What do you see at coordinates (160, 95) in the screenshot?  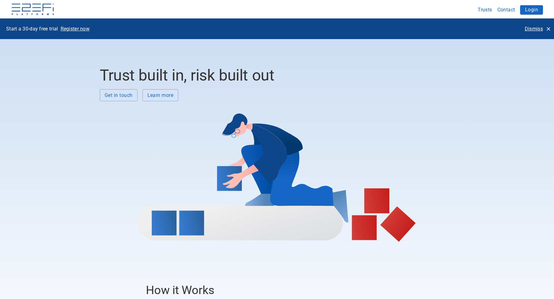 I see `button: Learn more` at bounding box center [160, 95].